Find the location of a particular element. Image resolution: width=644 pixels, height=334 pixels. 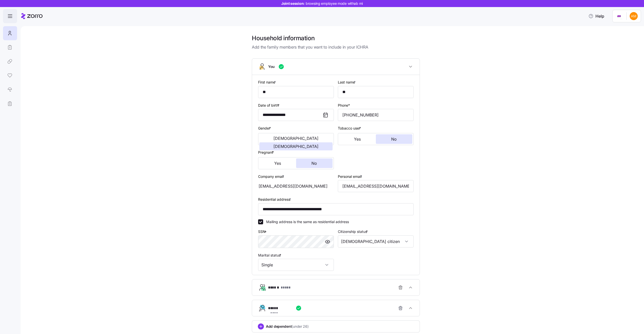

span: Joint session: is located at coordinates (322, 4).